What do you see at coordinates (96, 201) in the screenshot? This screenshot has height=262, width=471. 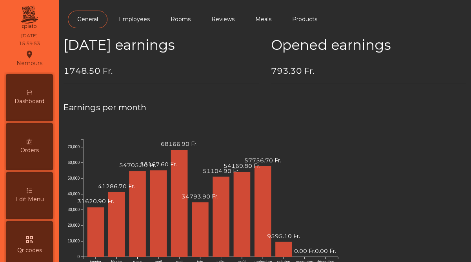 I see `text: 31620.90 Fr.` at bounding box center [96, 201].